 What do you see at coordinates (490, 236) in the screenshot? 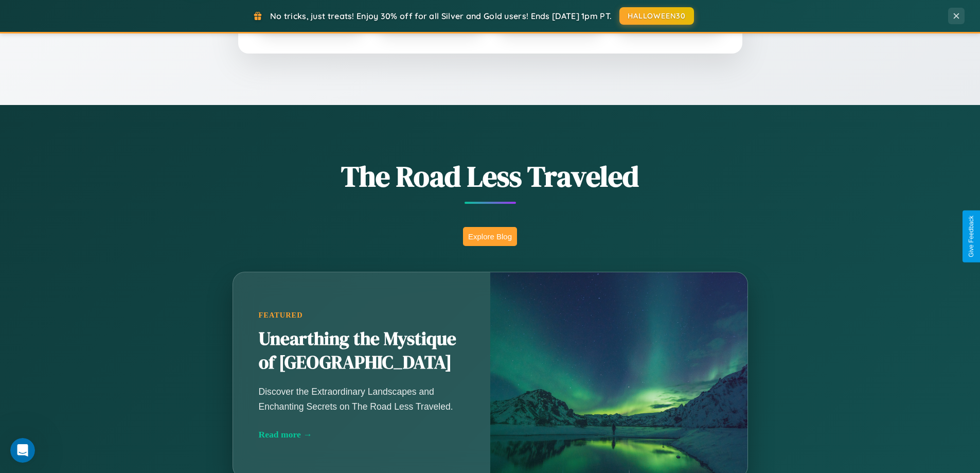
I see `button: Explore Blog` at bounding box center [490, 236].